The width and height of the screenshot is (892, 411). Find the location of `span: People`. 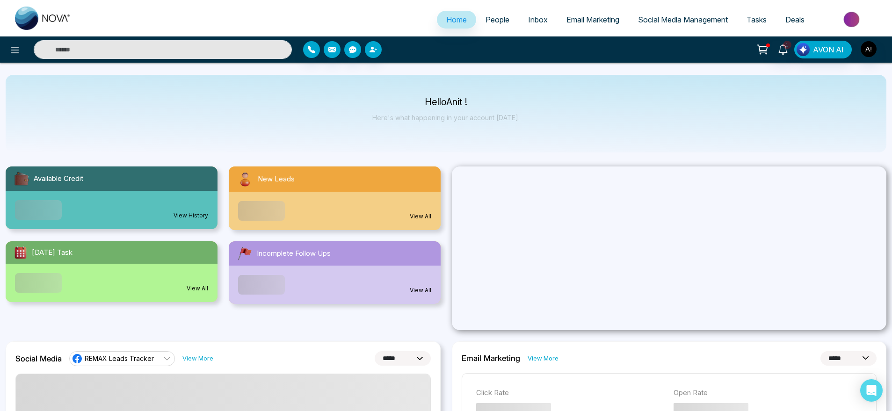

span: People is located at coordinates (497, 20).